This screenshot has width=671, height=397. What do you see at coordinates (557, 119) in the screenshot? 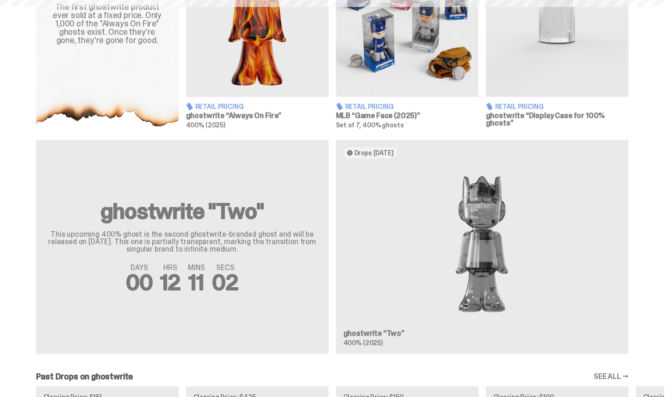
I see `h3: ghostwrite “Display Case for 100% ghosts”` at bounding box center [557, 119].